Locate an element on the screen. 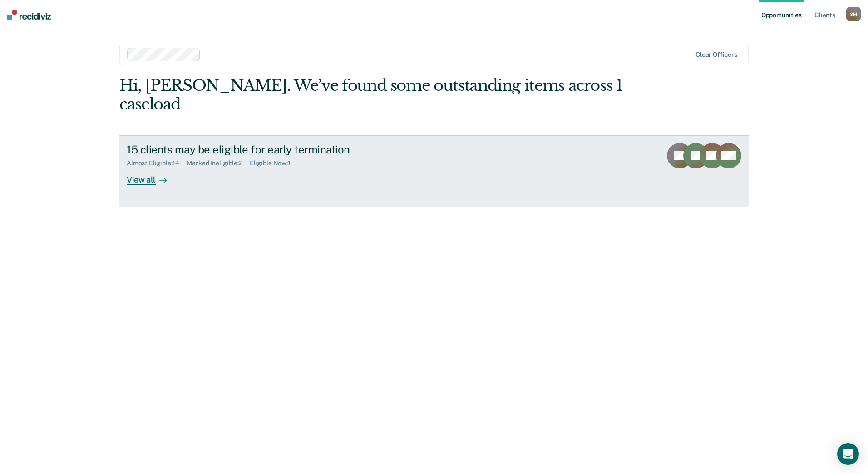  div: View all is located at coordinates (152, 176).